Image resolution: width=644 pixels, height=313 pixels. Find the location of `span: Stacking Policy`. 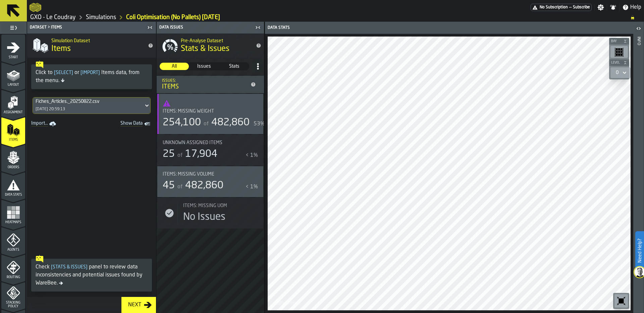

span: Stacking Policy is located at coordinates (13, 305).